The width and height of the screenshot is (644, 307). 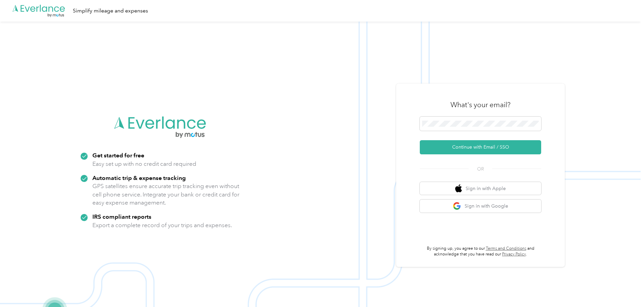 What do you see at coordinates (480, 105) in the screenshot?
I see `h3: What's your email?` at bounding box center [480, 105].